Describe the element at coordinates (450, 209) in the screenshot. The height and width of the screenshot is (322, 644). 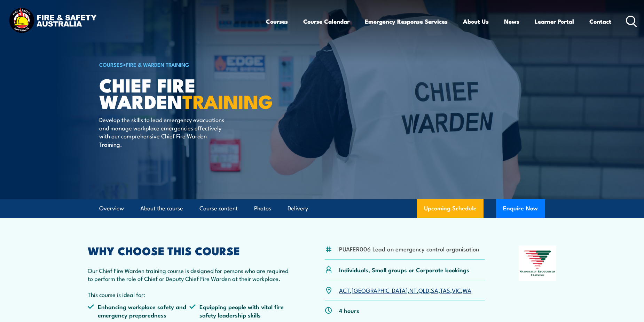
I see `a: Upcoming Schedule` at that location.